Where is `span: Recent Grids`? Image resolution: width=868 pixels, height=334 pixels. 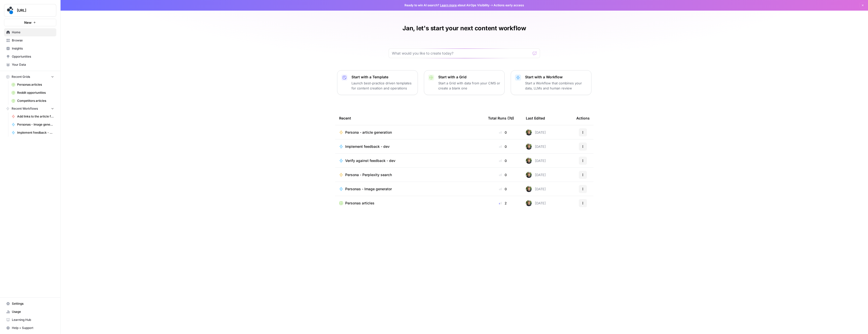
span: Recent Grids is located at coordinates (20, 76).